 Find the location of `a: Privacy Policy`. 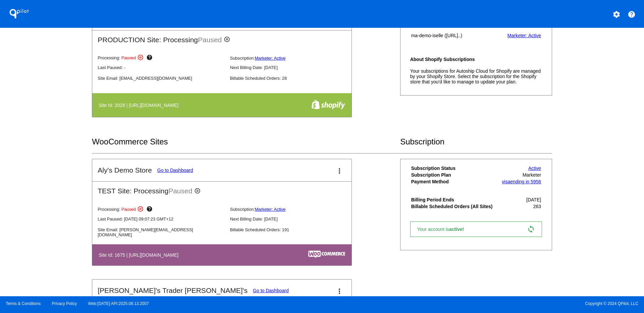

a: Privacy Policy is located at coordinates (64, 304).